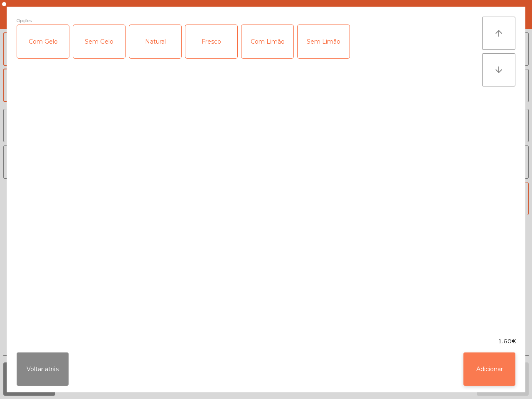 The image size is (532, 399). Describe the element at coordinates (211, 41) in the screenshot. I see `div: Fresco` at that location.